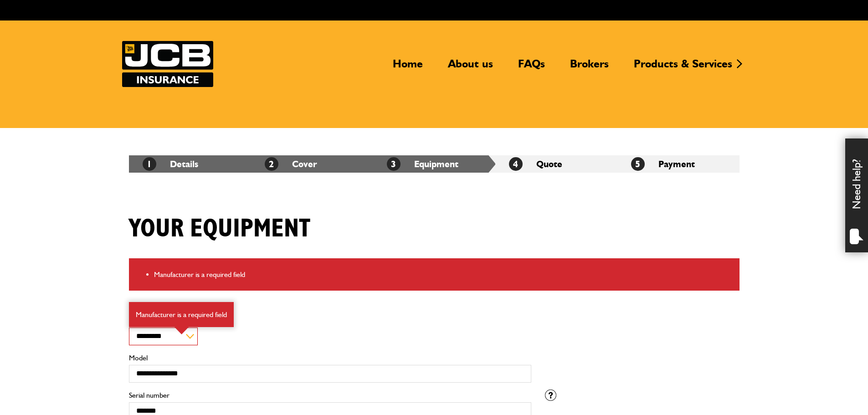 The height and width of the screenshot is (415, 868). What do you see at coordinates (589, 67) in the screenshot?
I see `a: Brokers` at bounding box center [589, 67].